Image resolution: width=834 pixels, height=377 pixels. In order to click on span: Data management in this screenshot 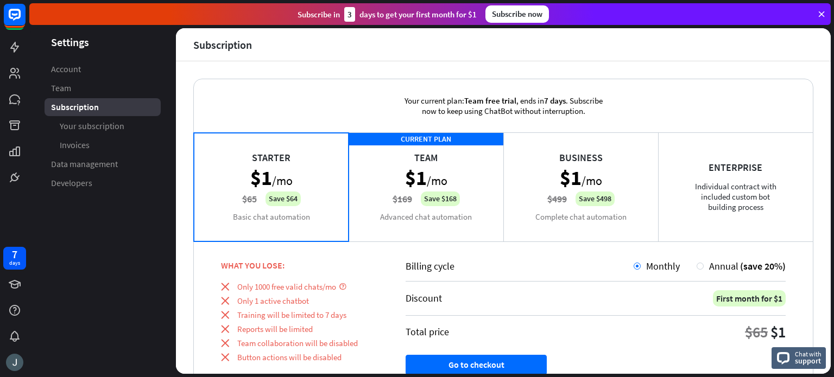, I will do `click(84, 164)`.